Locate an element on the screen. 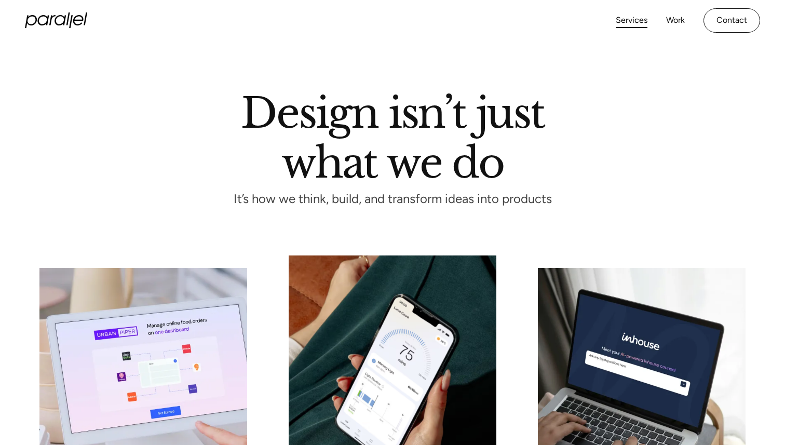  a: Services is located at coordinates (632, 20).